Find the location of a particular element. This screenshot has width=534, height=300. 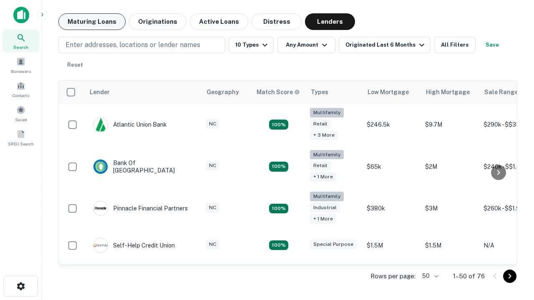

div: Search is located at coordinates (21, 41).